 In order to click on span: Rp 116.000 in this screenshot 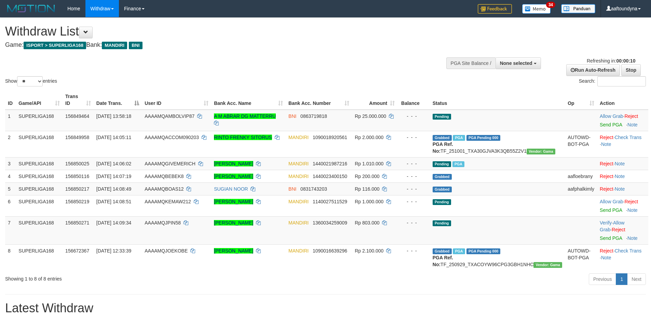, I will do `click(367, 189)`.